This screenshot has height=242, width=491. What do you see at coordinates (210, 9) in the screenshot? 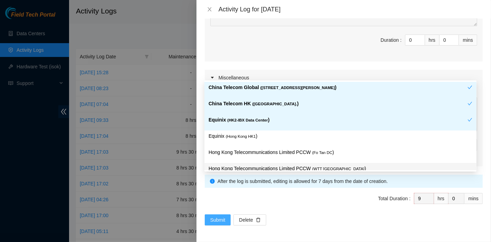
I see `span: close` at bounding box center [210, 9].